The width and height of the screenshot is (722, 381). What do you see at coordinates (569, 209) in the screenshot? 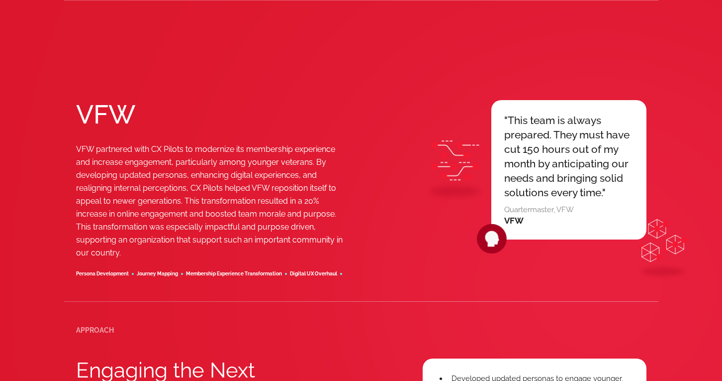
I see `div: Quartermaster, VFW` at bounding box center [569, 209].